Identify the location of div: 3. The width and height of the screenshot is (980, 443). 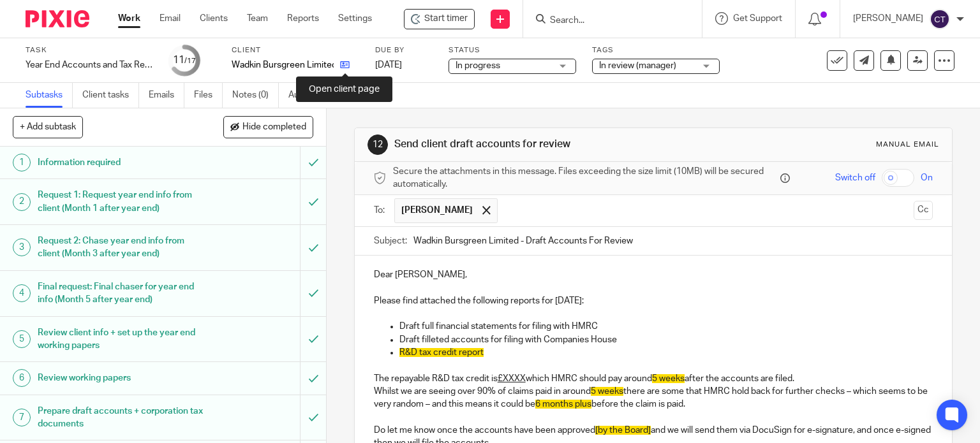
(22, 247).